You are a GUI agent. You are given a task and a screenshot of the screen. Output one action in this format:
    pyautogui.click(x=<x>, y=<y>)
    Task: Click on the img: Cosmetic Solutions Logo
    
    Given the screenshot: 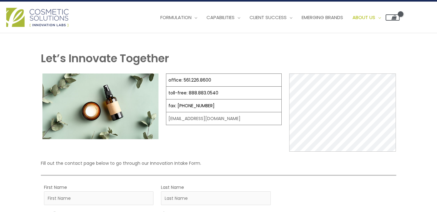 What is the action you would take?
    pyautogui.click(x=37, y=17)
    